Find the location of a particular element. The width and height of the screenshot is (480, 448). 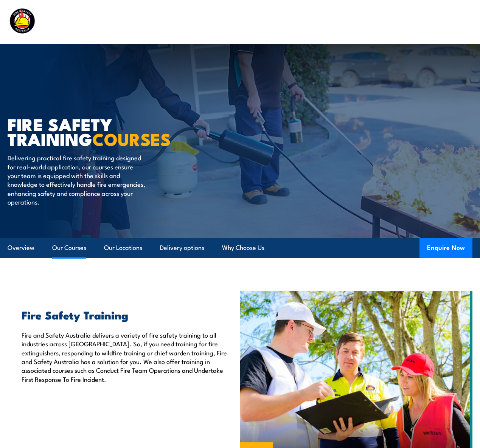

a: Why Choose Us is located at coordinates (243, 247).